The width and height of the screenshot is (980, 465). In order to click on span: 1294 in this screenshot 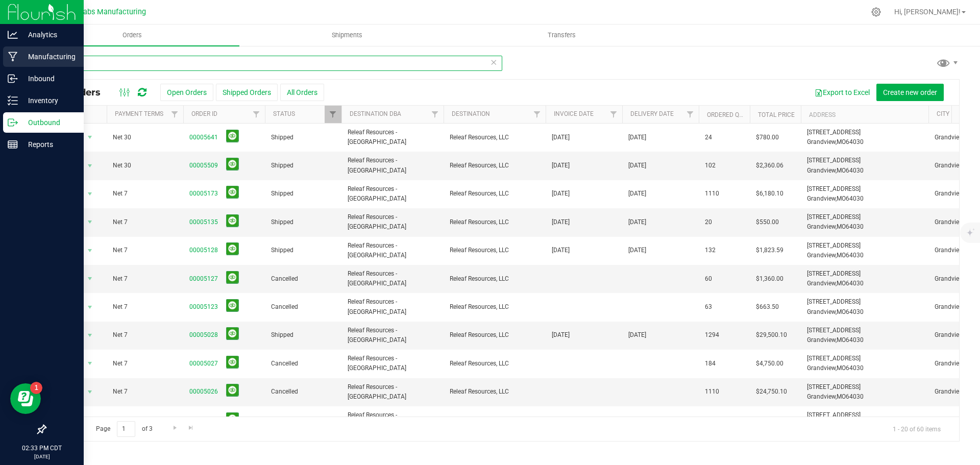, I will do `click(712, 335)`.